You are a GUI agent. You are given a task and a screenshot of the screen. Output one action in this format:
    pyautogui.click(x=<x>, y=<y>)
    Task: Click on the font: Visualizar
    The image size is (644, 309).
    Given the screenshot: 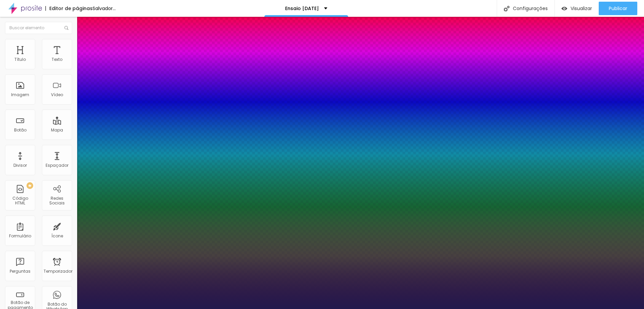 What is the action you would take?
    pyautogui.click(x=581, y=9)
    